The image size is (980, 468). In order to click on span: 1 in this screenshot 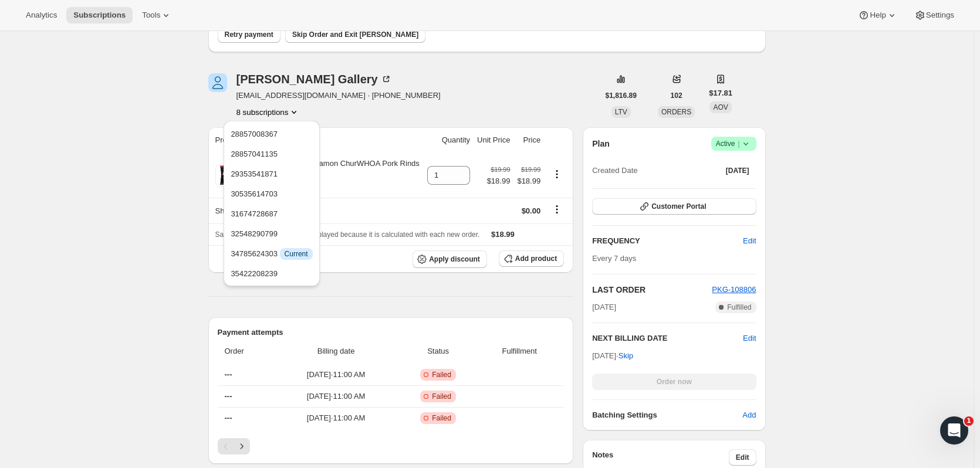, I will do `click(969, 421)`.